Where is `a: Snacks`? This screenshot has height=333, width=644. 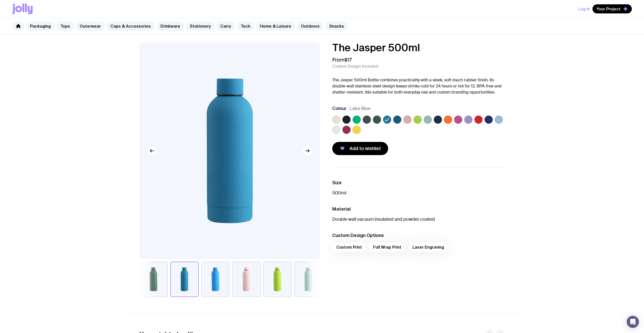 a: Snacks is located at coordinates (336, 27).